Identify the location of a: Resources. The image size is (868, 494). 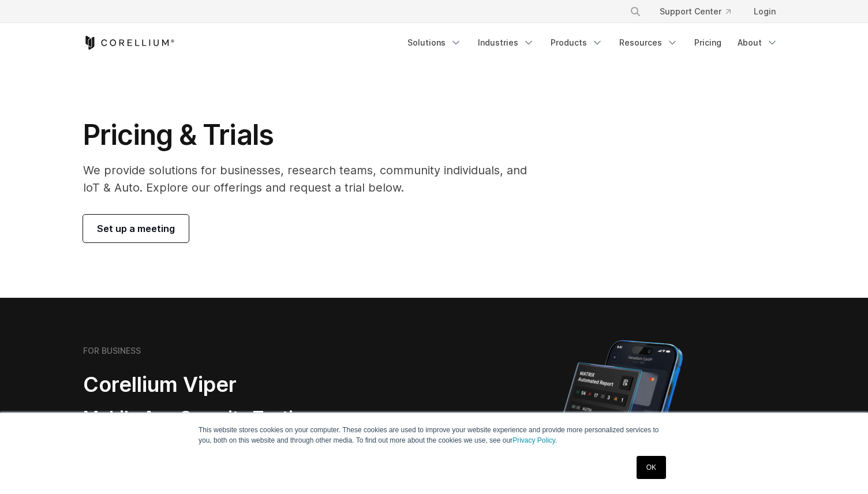
(648, 42).